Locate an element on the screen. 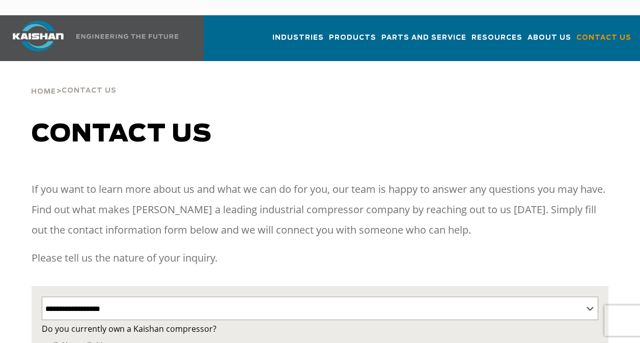  a: About Us is located at coordinates (549, 42).